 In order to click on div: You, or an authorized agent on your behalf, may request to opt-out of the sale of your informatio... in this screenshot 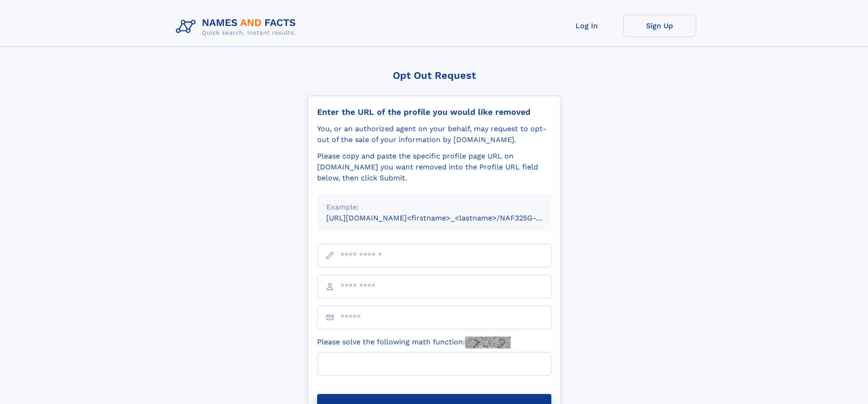, I will do `click(434, 134)`.